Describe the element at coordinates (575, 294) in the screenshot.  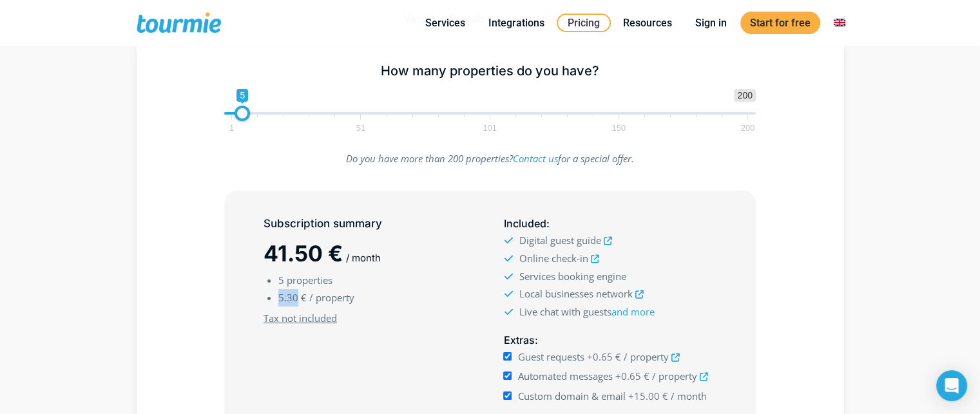
I see `span: Local businesses network` at that location.